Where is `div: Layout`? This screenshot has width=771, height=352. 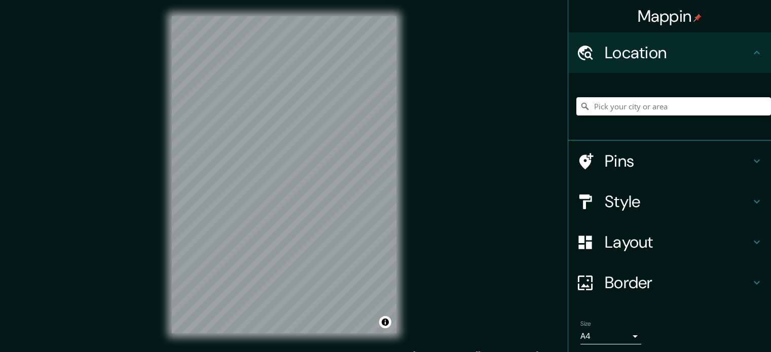 div: Layout is located at coordinates (669, 242).